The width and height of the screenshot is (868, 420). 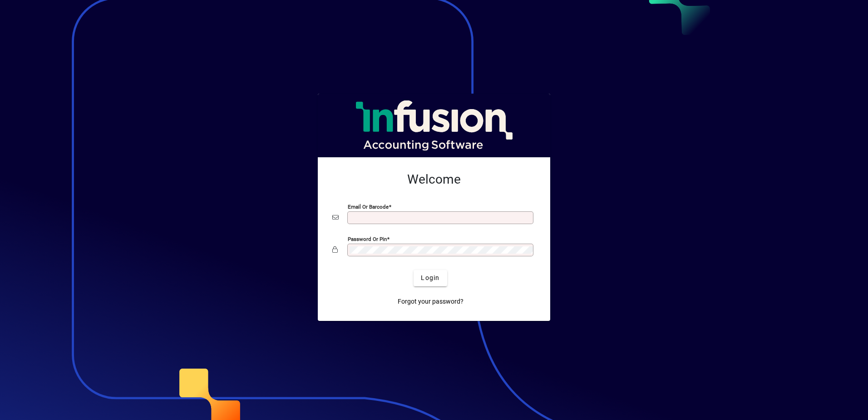 I want to click on h2: Welcome, so click(x=434, y=179).